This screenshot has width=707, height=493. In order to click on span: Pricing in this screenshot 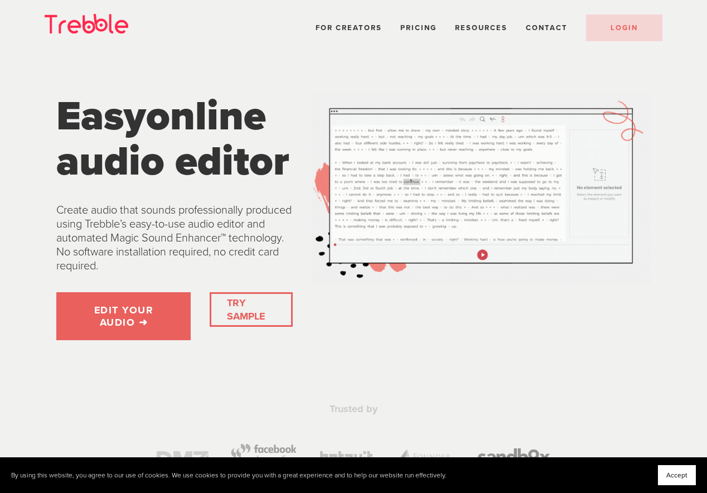, I will do `click(418, 28)`.